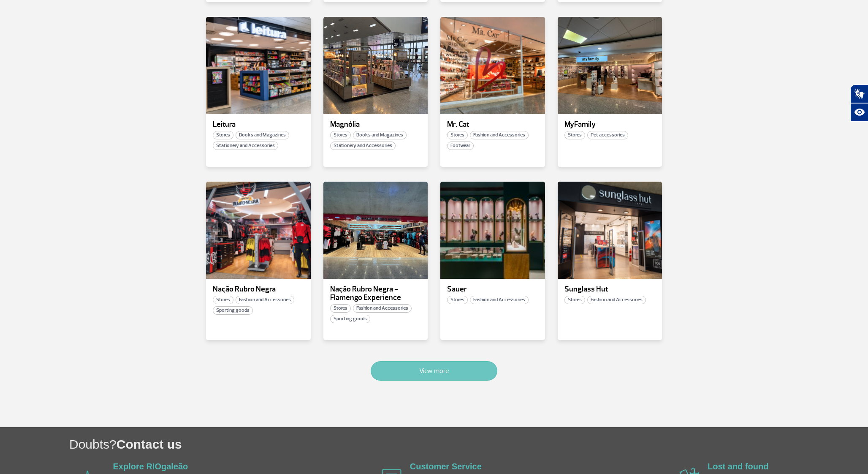 The height and width of the screenshot is (474, 868). What do you see at coordinates (859, 94) in the screenshot?
I see `button: Abrir tradutor de língua de sinais.` at bounding box center [859, 94].